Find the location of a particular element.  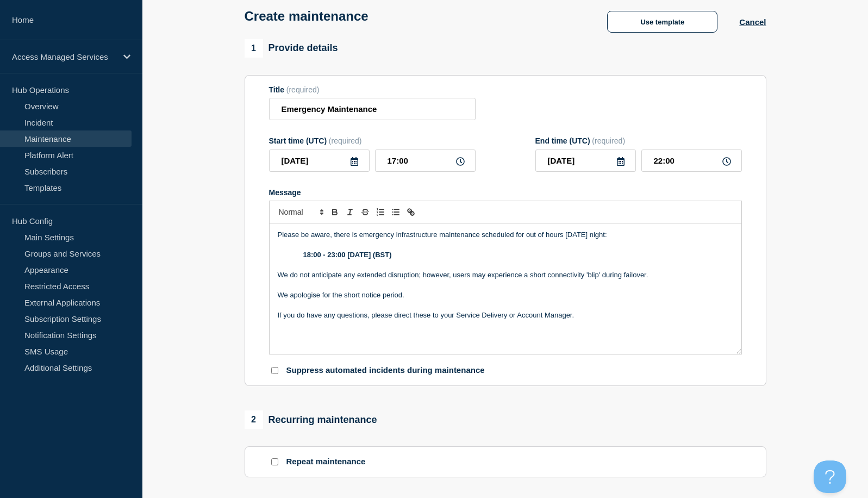

button: Toggle ordered list is located at coordinates (380, 212).